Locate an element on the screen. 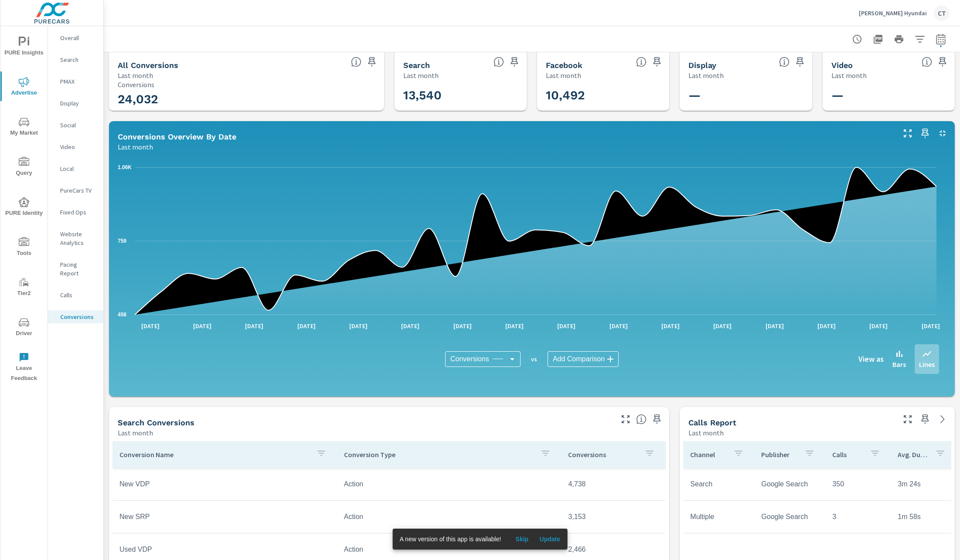 The image size is (960, 560). a: See more details in report is located at coordinates (943, 419).